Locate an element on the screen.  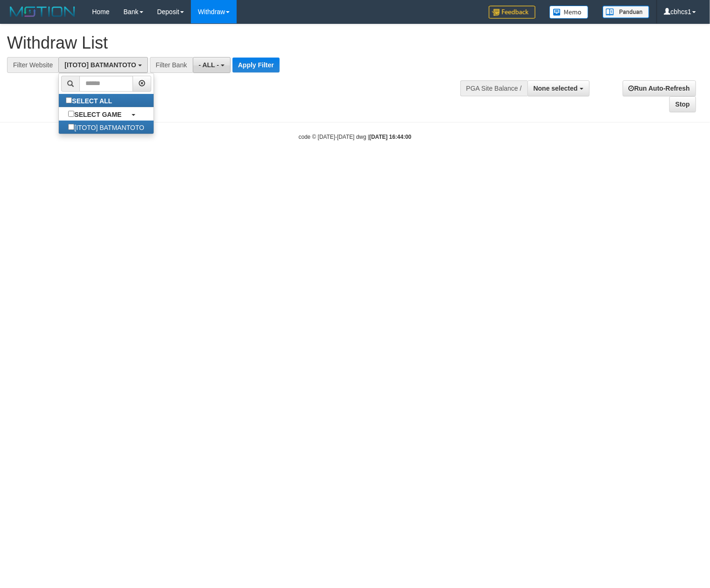
div: PGA Site Balance / is located at coordinates (494, 88).